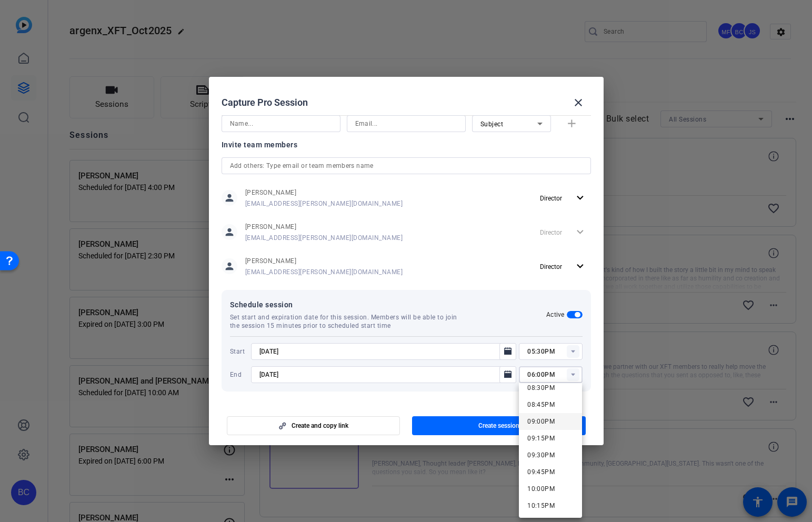 This screenshot has width=812, height=522. I want to click on div: Invite team members, so click(406, 145).